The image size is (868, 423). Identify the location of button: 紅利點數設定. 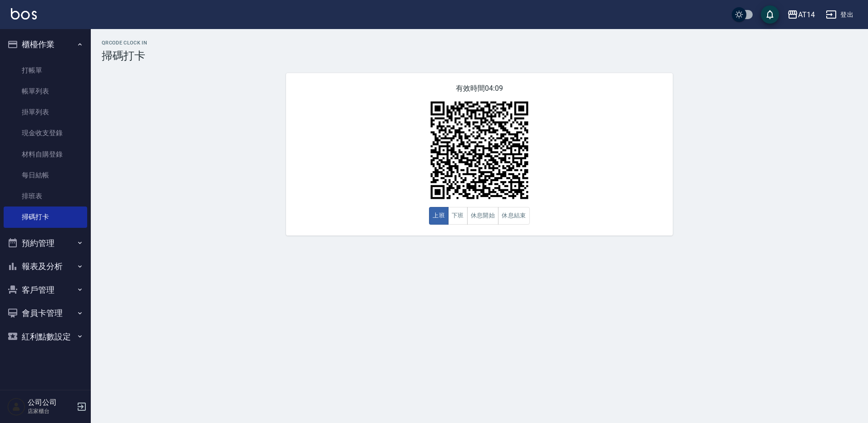
(45, 337).